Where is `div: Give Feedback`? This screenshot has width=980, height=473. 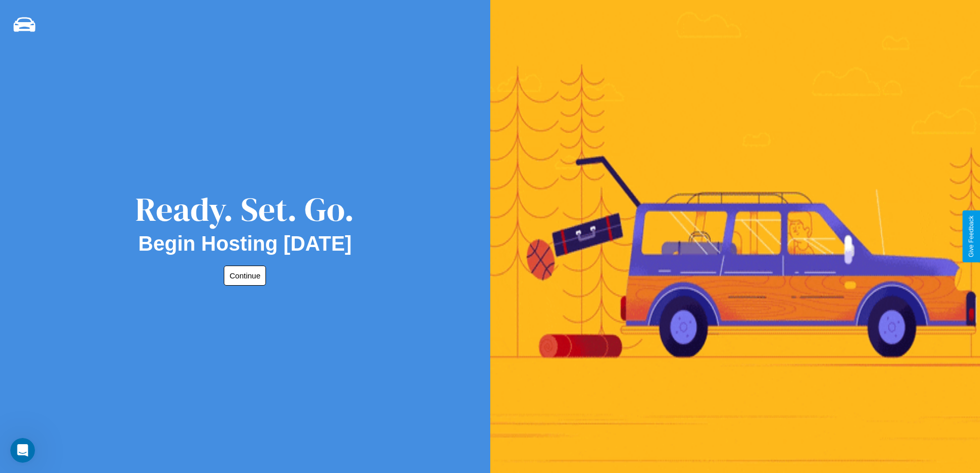
div: Give Feedback is located at coordinates (971, 236).